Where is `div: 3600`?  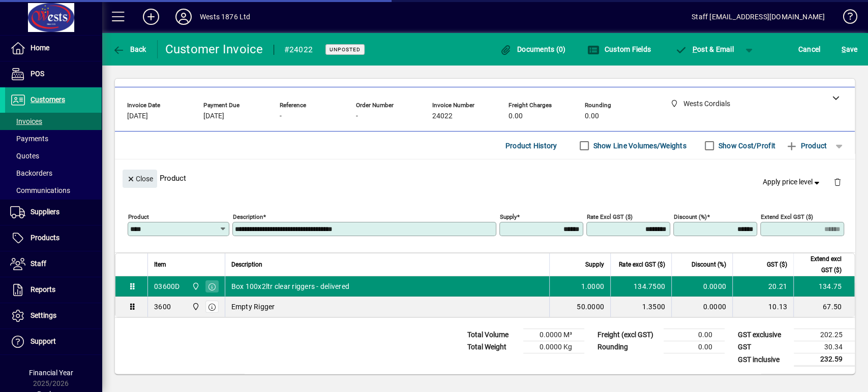 div: 3600 is located at coordinates (162, 307).